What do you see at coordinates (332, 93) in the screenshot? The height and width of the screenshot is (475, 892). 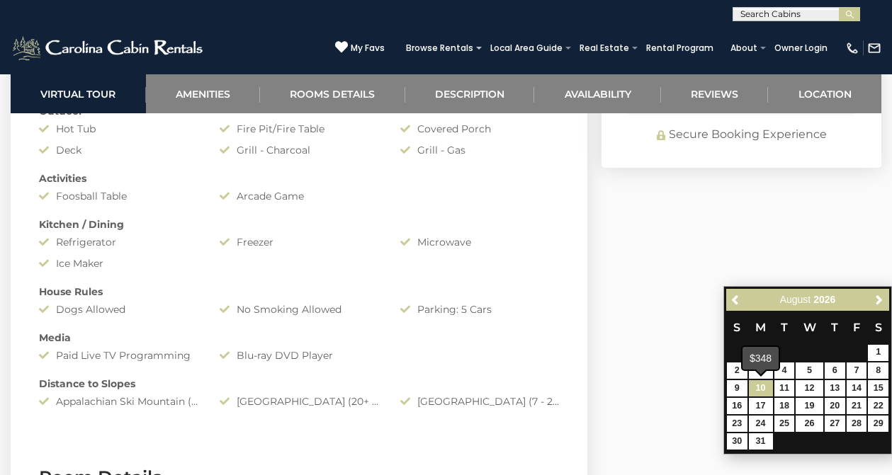 I see `a: Rooms Details` at bounding box center [332, 93].